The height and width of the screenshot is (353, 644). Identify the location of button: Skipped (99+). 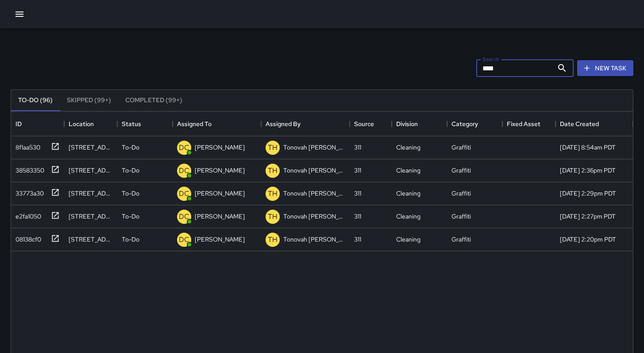
(89, 101).